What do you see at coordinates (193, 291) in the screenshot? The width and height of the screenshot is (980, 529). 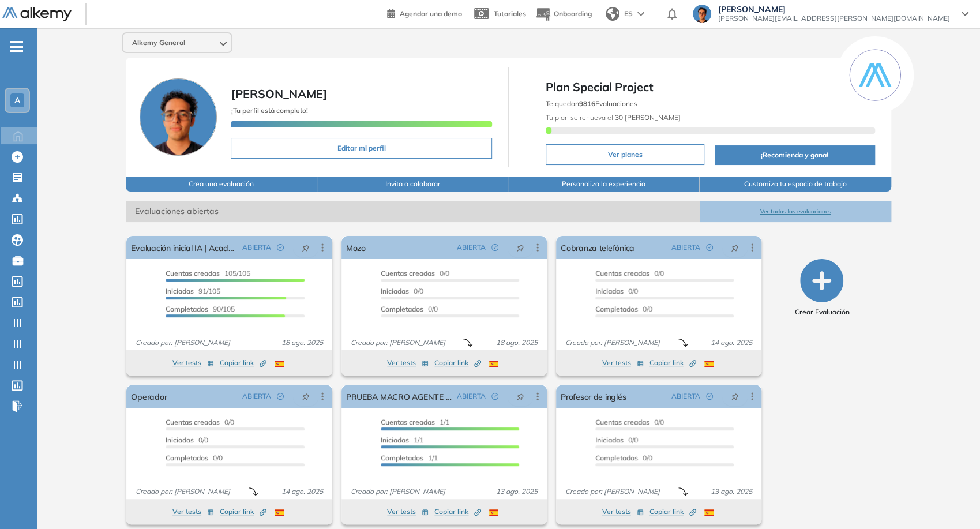 I see `span: 91/105` at bounding box center [193, 291].